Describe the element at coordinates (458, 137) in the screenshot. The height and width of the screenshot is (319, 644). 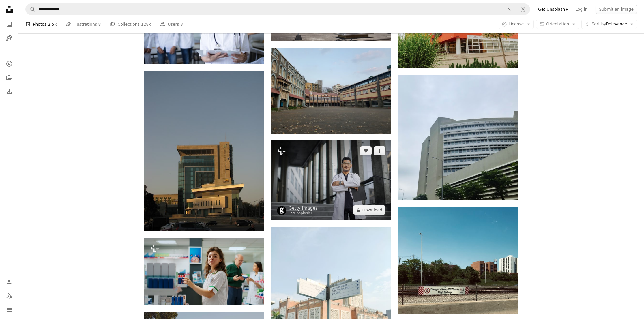
I see `img: a large building with a clock on the front of it` at that location.